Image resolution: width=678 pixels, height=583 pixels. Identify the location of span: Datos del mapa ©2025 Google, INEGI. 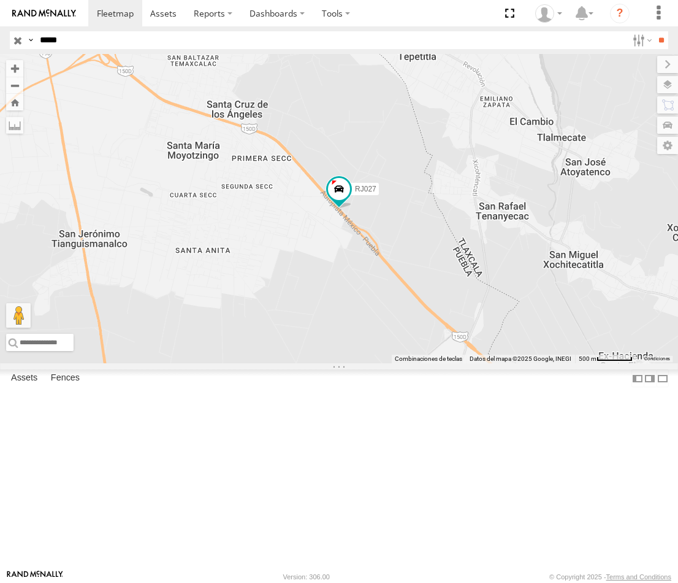
(521, 358).